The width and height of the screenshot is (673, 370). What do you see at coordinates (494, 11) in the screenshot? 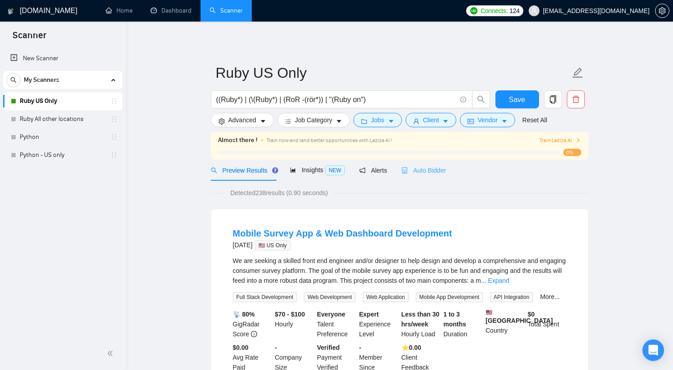
I see `span: Connects:` at bounding box center [494, 11].